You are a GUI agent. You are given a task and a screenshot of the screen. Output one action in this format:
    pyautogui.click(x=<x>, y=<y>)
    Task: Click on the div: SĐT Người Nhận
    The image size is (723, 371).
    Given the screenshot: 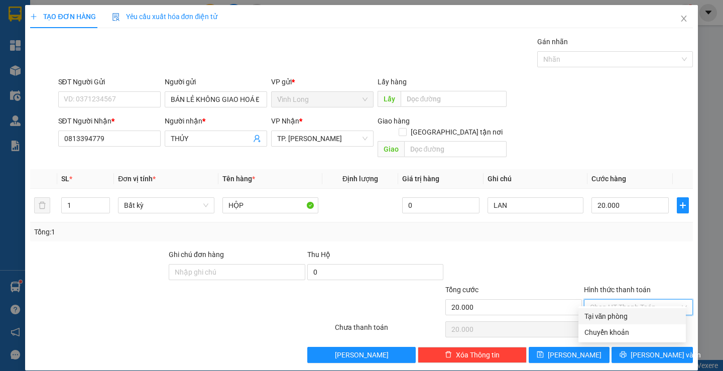 What is the action you would take?
    pyautogui.click(x=110, y=121)
    